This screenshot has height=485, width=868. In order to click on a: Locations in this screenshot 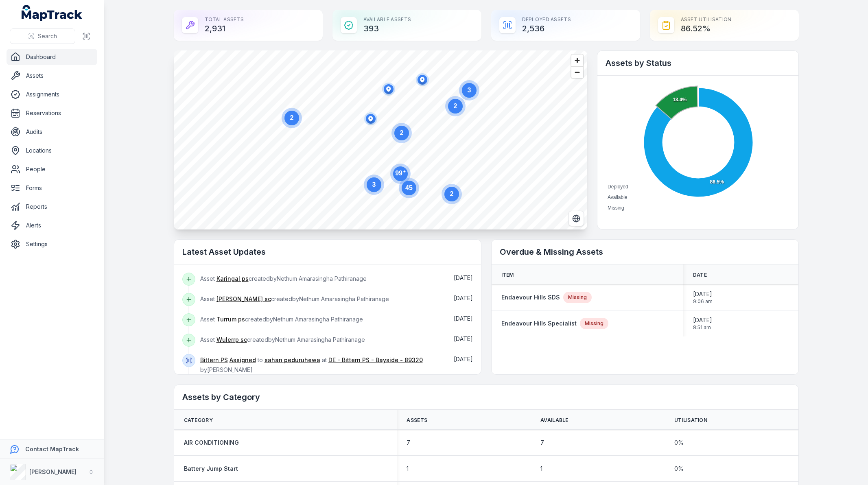, I will do `click(52, 151)`.